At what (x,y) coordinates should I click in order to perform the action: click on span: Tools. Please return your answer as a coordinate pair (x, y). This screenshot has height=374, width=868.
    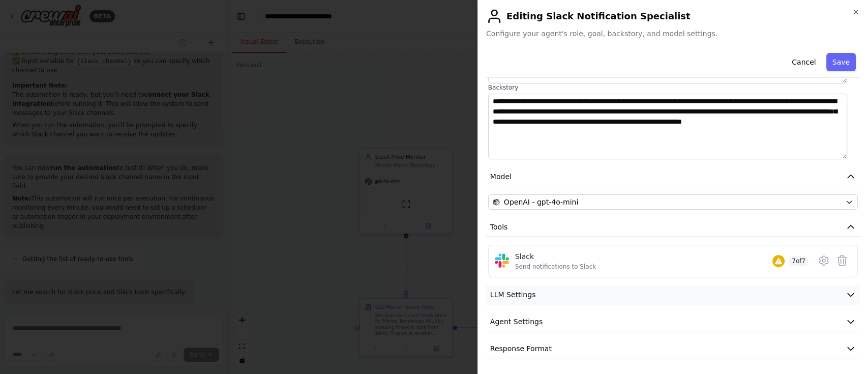
    Looking at the image, I should click on (499, 227).